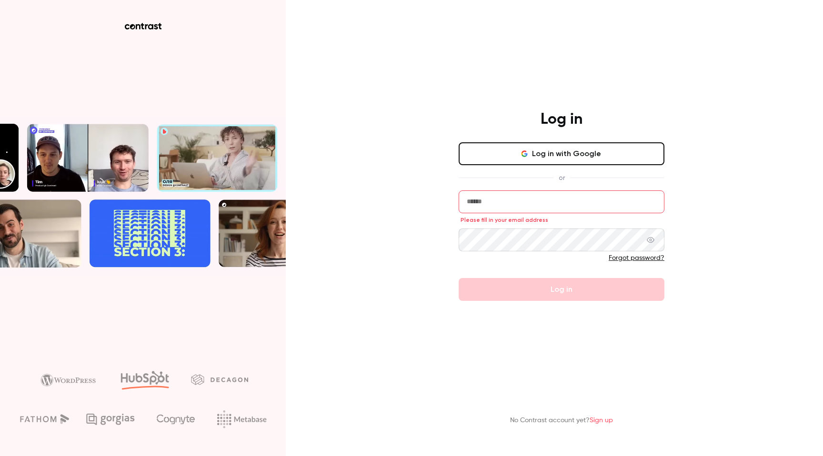 This screenshot has width=823, height=456. I want to click on a: Forgot password?, so click(636, 258).